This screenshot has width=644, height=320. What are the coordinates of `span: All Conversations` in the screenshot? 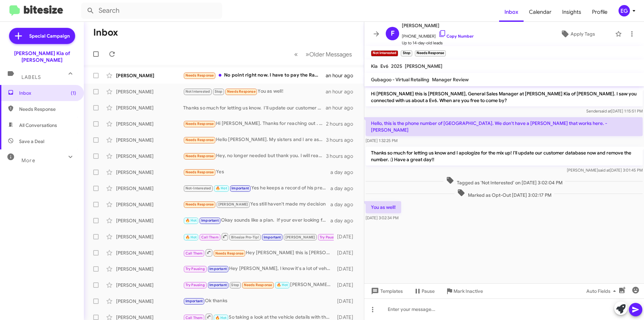 It's located at (38, 125).